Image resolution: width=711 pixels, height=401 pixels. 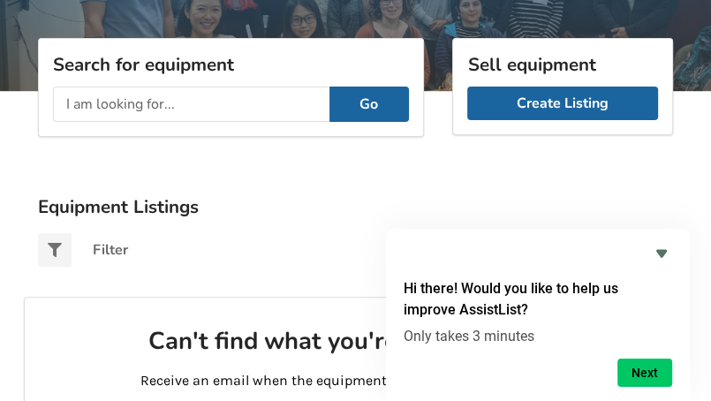 What do you see at coordinates (562, 64) in the screenshot?
I see `h3: Sell equipment` at bounding box center [562, 64].